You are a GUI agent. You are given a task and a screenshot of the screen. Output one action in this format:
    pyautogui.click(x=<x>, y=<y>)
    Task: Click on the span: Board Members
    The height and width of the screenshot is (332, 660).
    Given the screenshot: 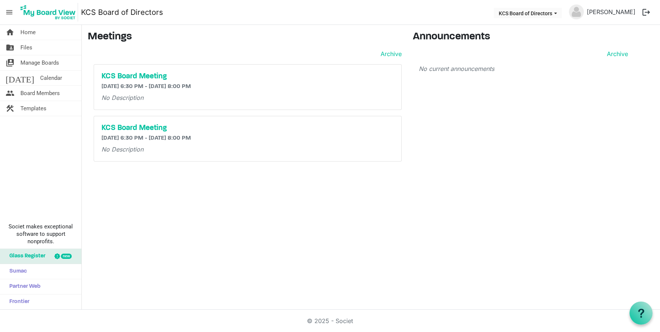 What is the action you would take?
    pyautogui.click(x=40, y=93)
    